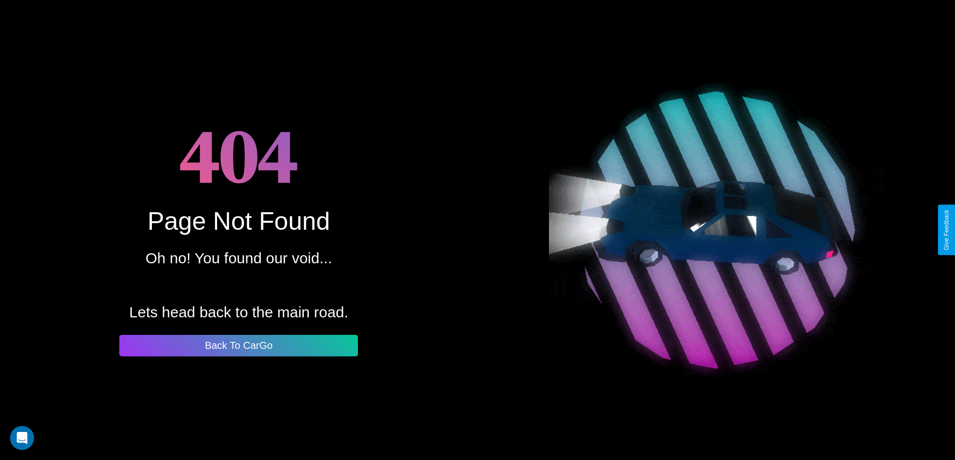 The image size is (955, 460). What do you see at coordinates (716, 230) in the screenshot?
I see `img: spinning car` at bounding box center [716, 230].